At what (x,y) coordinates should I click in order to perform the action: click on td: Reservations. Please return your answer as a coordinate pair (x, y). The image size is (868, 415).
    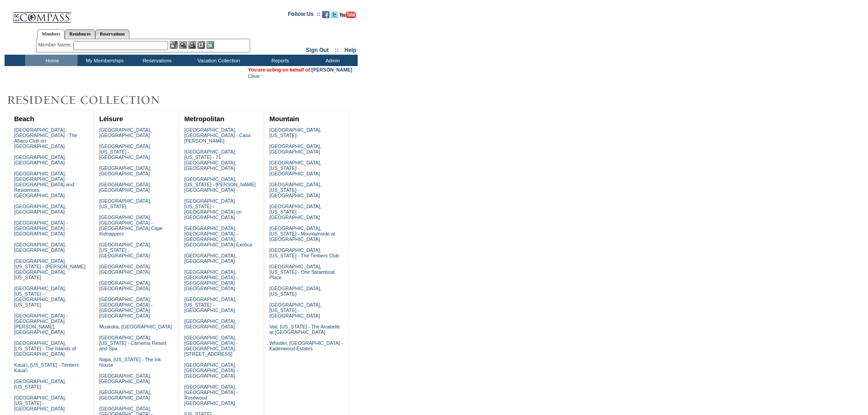
    Looking at the image, I should click on (156, 60).